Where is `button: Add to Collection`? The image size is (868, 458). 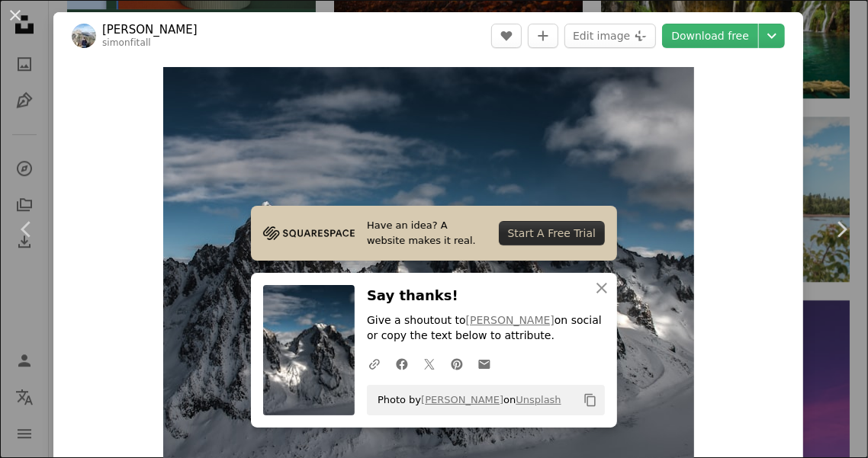 button: Add to Collection is located at coordinates (543, 36).